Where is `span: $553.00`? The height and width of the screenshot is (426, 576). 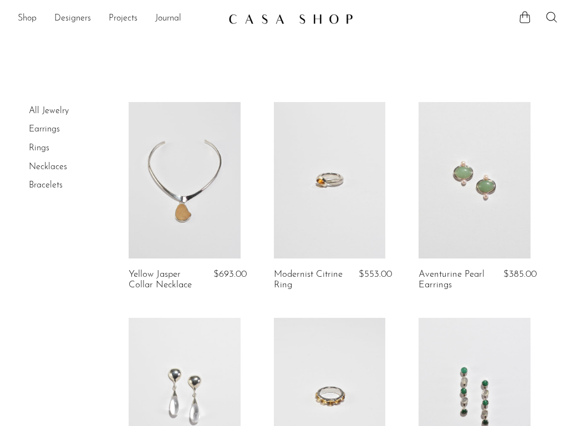 span: $553.00 is located at coordinates (375, 274).